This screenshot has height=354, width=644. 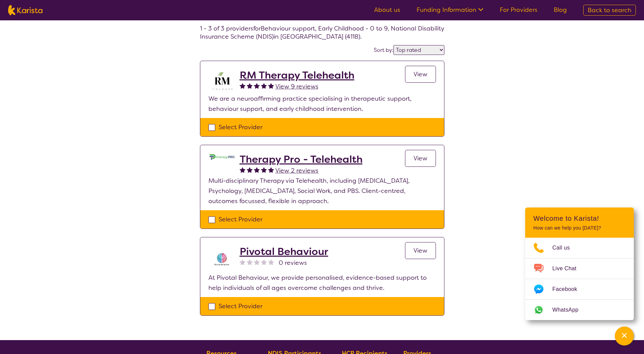 I want to click on a: Therapy Pro - Telehealth, so click(x=301, y=160).